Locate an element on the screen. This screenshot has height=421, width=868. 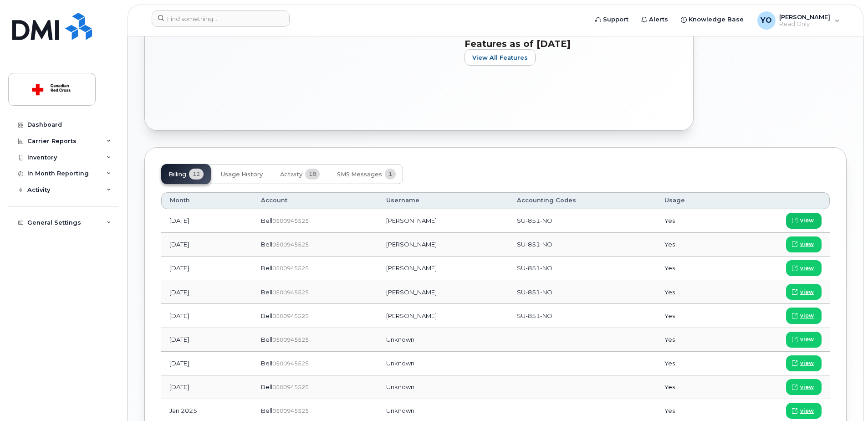
span: Support is located at coordinates (616, 19).